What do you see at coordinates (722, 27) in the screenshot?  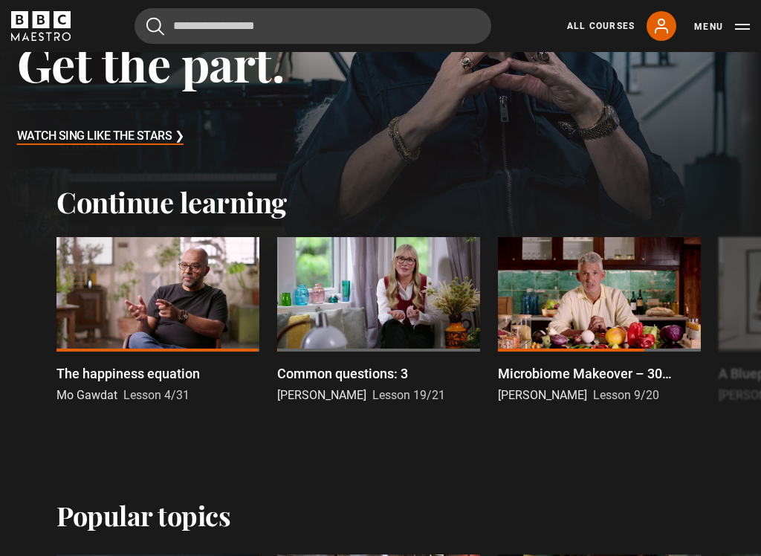 I see `button: Toggle navigation` at bounding box center [722, 27].